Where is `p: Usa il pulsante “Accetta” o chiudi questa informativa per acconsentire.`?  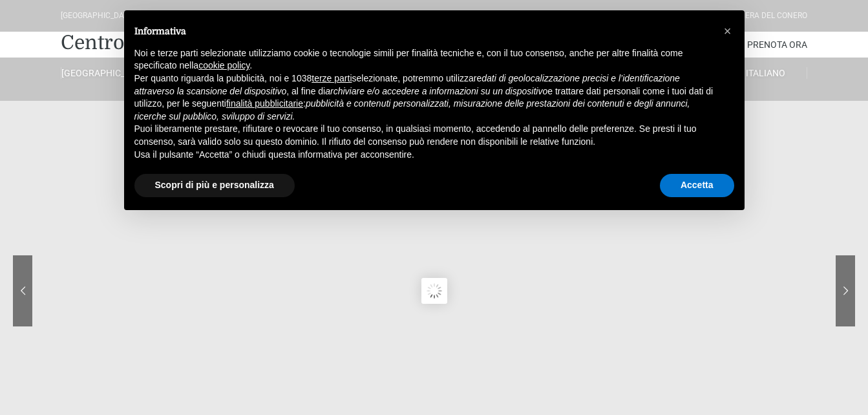 p: Usa il pulsante “Accetta” o chiudi questa informativa per acconsentire. is located at coordinates (424, 155).